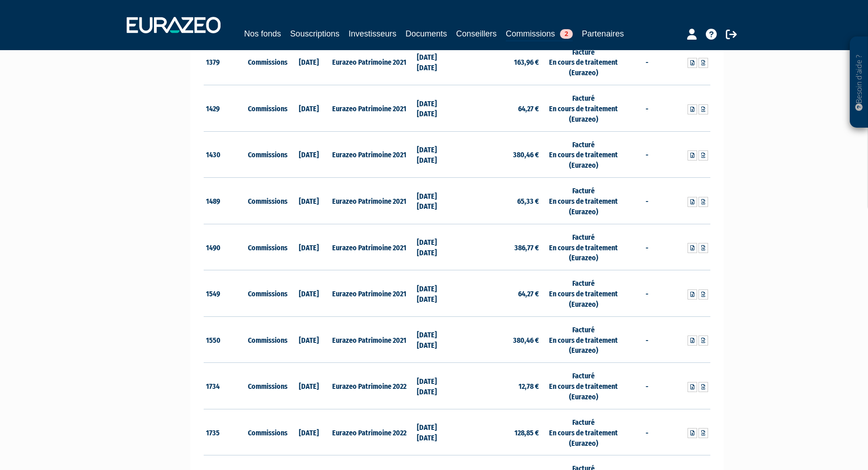 The image size is (868, 470). Describe the element at coordinates (426, 34) in the screenshot. I see `a: Documents` at that location.